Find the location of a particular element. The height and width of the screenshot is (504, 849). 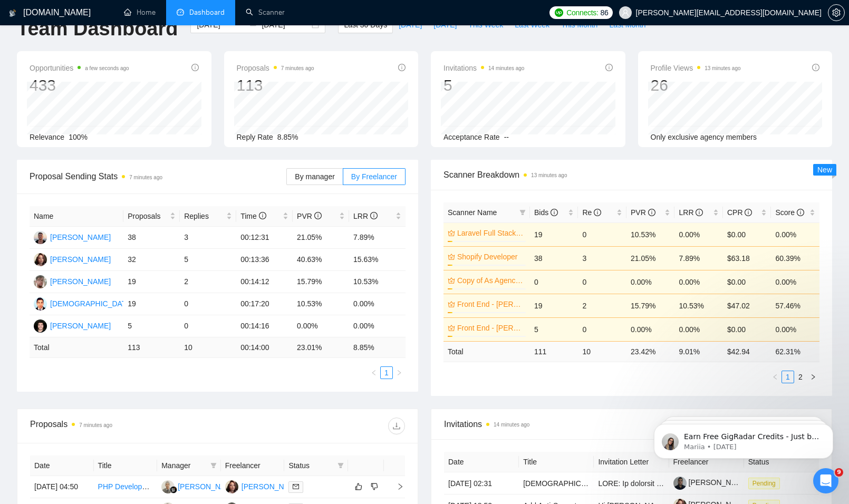

div: 113 is located at coordinates (275, 85).